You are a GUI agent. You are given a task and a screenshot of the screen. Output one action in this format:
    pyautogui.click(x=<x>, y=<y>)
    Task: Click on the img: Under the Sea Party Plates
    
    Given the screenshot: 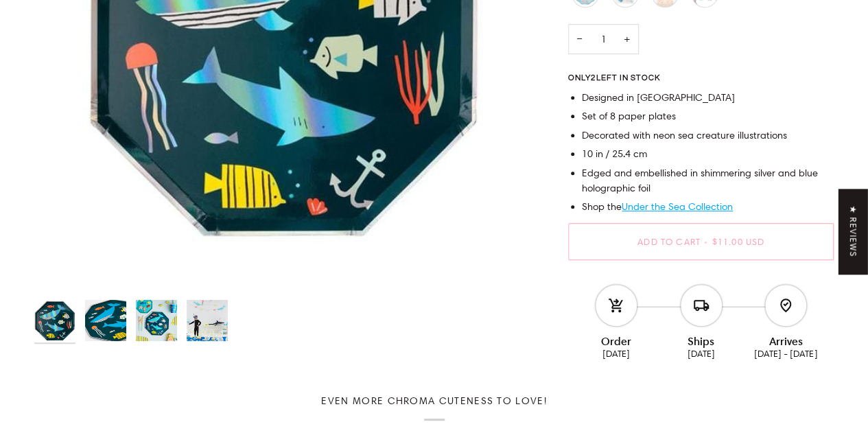 What is the action you would take?
    pyautogui.click(x=55, y=321)
    